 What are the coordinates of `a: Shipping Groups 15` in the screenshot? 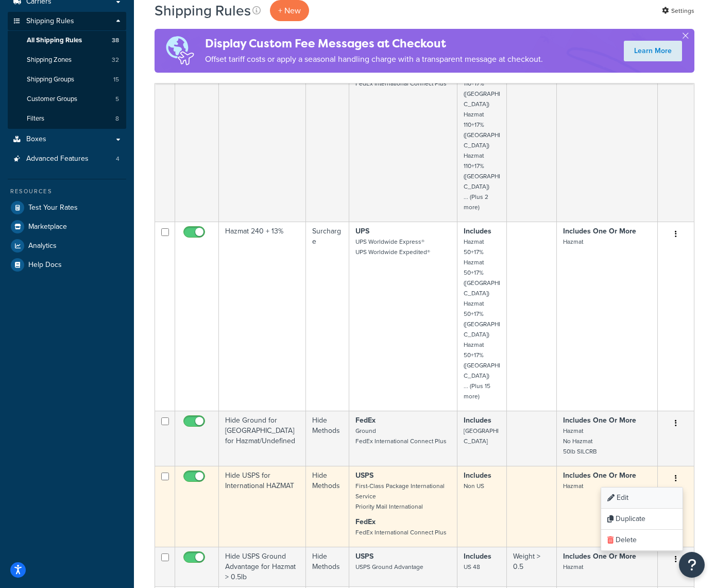 It's located at (67, 79).